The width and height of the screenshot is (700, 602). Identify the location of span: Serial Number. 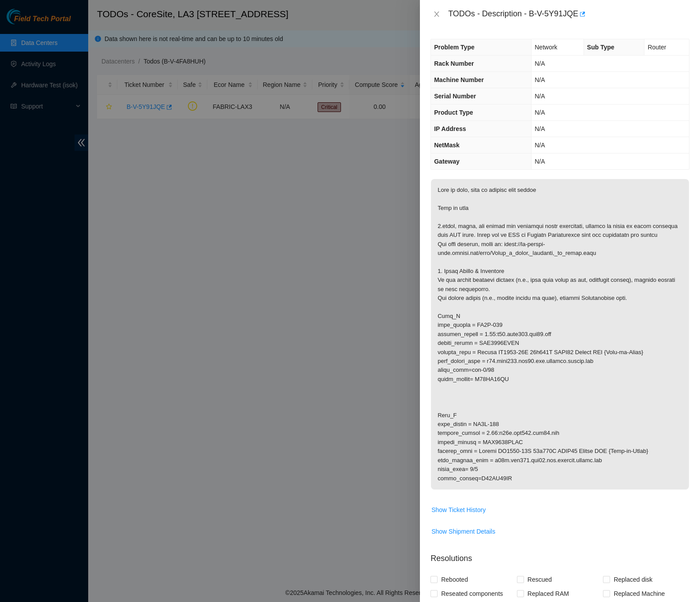
(455, 97).